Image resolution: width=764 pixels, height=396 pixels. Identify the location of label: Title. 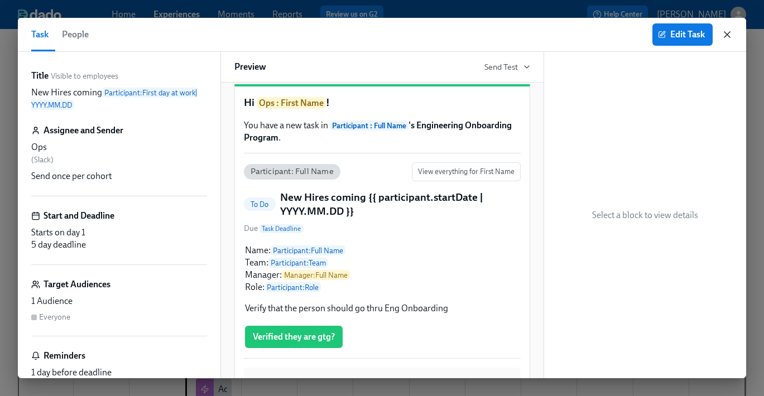
(40, 76).